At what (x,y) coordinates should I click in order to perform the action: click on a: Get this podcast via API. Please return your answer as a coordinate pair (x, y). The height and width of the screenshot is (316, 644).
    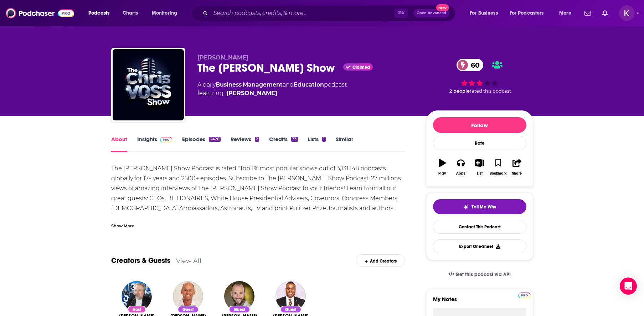
    Looking at the image, I should click on (480, 275).